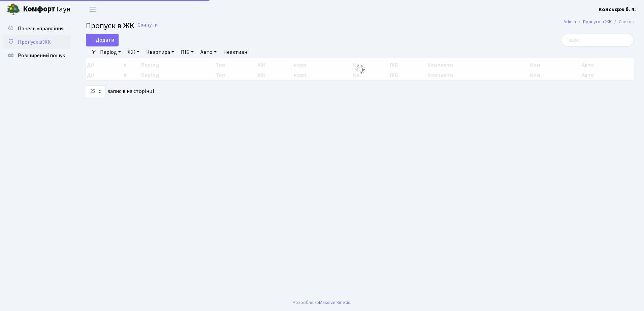  I want to click on a: Період, so click(110, 52).